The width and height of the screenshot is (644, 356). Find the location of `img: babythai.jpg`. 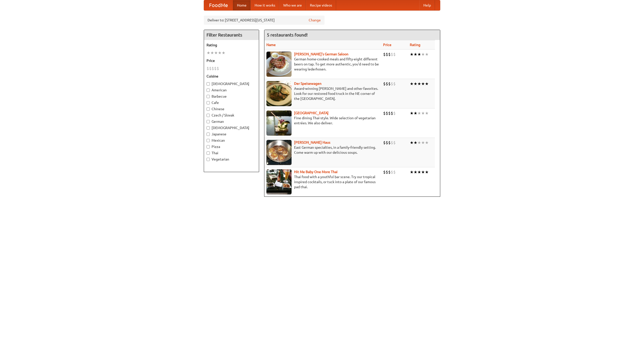

img: babythai.jpg is located at coordinates (279, 182).